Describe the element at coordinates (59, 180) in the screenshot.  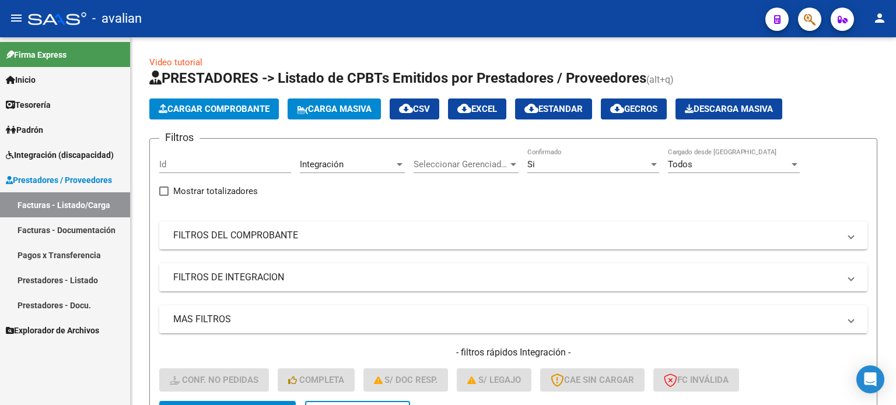
I see `span: Prestadores / Proveedores` at that location.